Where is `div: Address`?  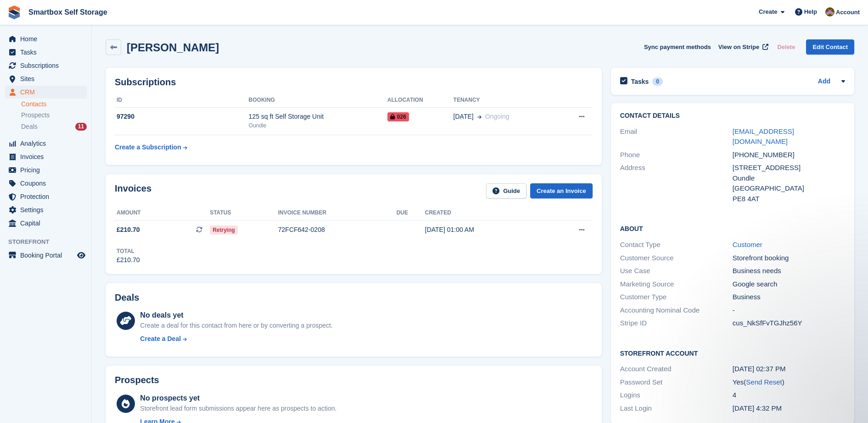 div: Address is located at coordinates (676, 184).